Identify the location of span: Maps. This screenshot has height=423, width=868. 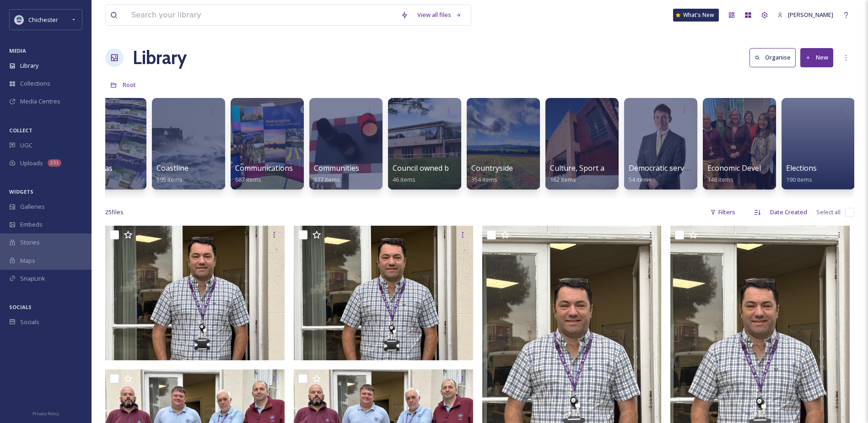
(27, 261).